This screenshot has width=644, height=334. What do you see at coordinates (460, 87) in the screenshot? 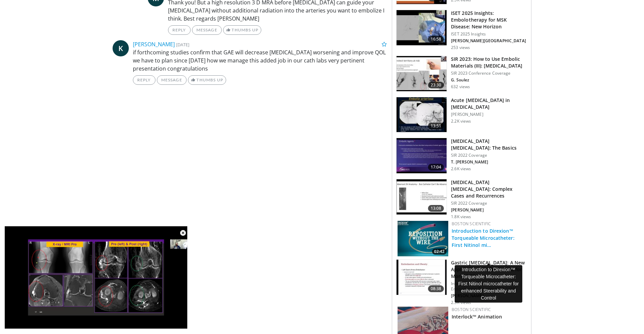
I see `p: 632 views` at bounding box center [460, 87].